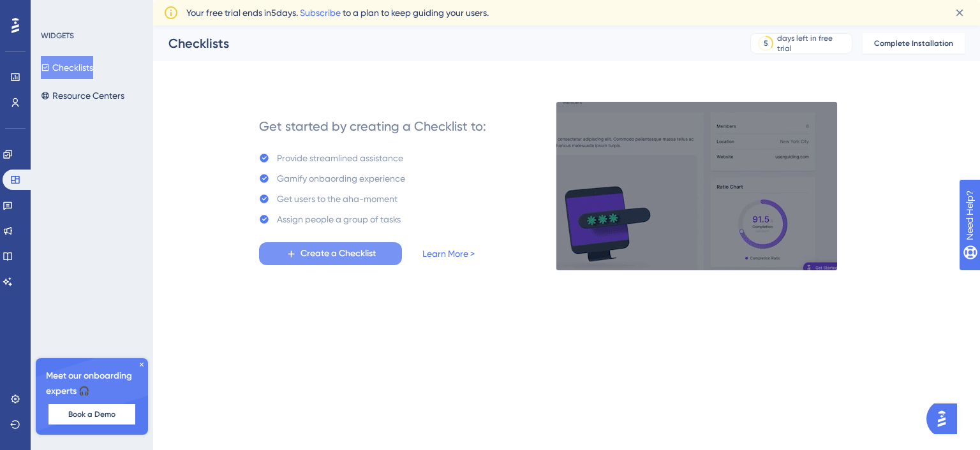 This screenshot has width=980, height=450. What do you see at coordinates (54, 11) in the screenshot?
I see `span: Need Help?` at bounding box center [54, 11].